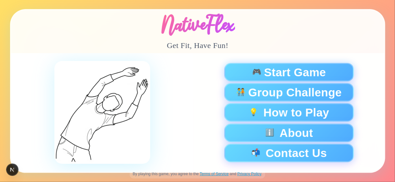 This screenshot has width=395, height=182. Describe the element at coordinates (289, 72) in the screenshot. I see `button: 🎮Start Game` at that location.